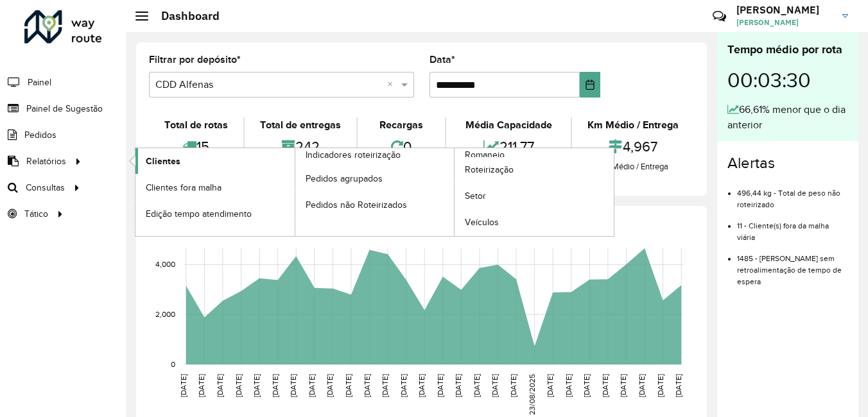 The width and height of the screenshot is (868, 417). Describe the element at coordinates (39, 82) in the screenshot. I see `span: Painel` at that location.